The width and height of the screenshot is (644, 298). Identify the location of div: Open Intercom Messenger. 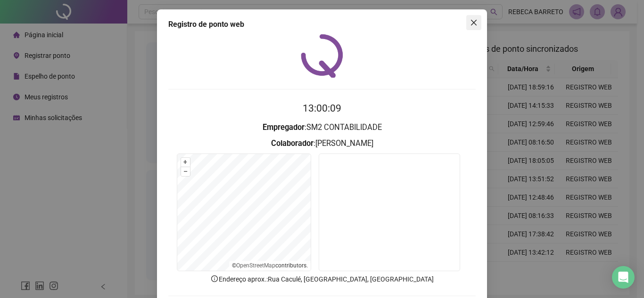
(623, 277).